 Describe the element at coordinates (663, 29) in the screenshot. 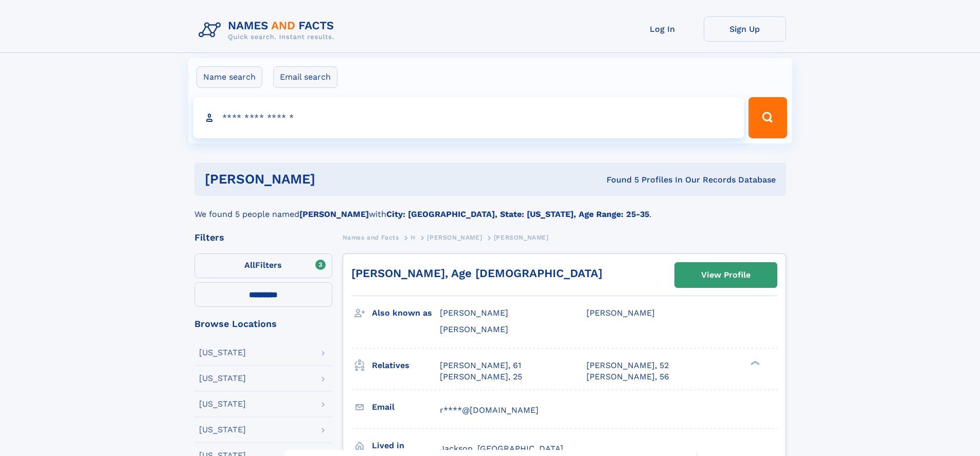

I see `a: Log In` at that location.